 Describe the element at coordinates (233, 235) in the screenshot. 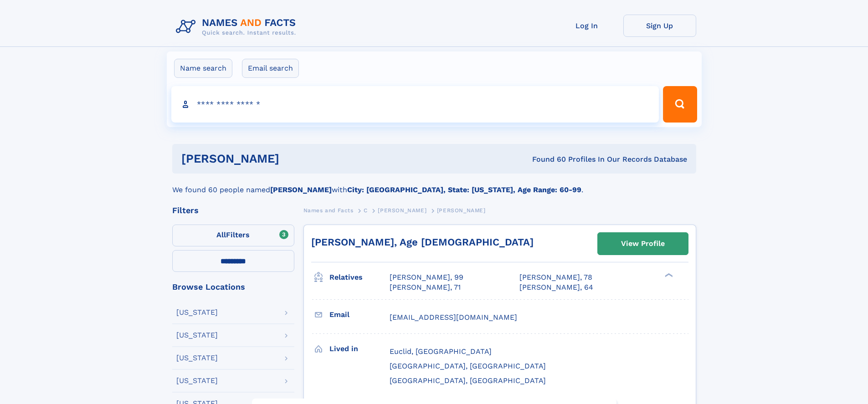

I see `label: Filters` at that location.